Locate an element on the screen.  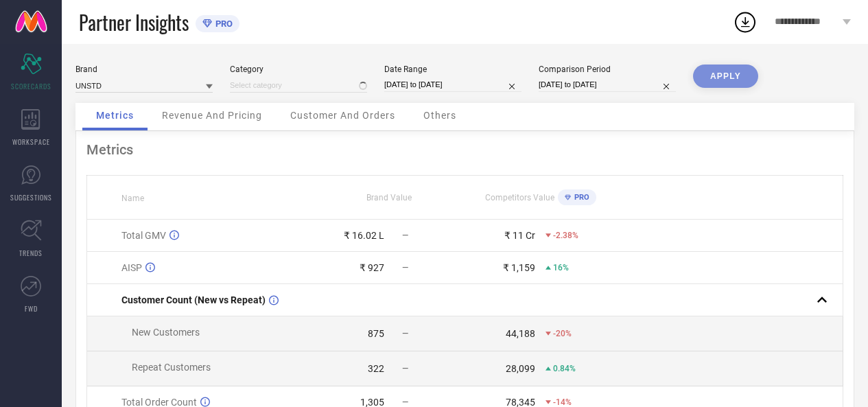
span: FWD is located at coordinates (31, 308).